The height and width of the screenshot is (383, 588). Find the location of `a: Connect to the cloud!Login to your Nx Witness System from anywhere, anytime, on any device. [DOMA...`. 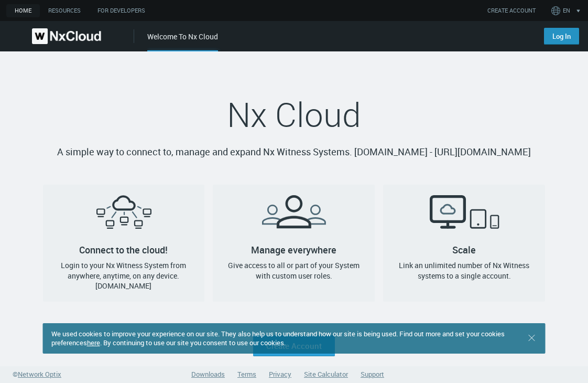

a: Connect to the cloud!Login to your Nx Witness System from anywhere, anytime, on any device. [DOMA... is located at coordinates (124, 242).